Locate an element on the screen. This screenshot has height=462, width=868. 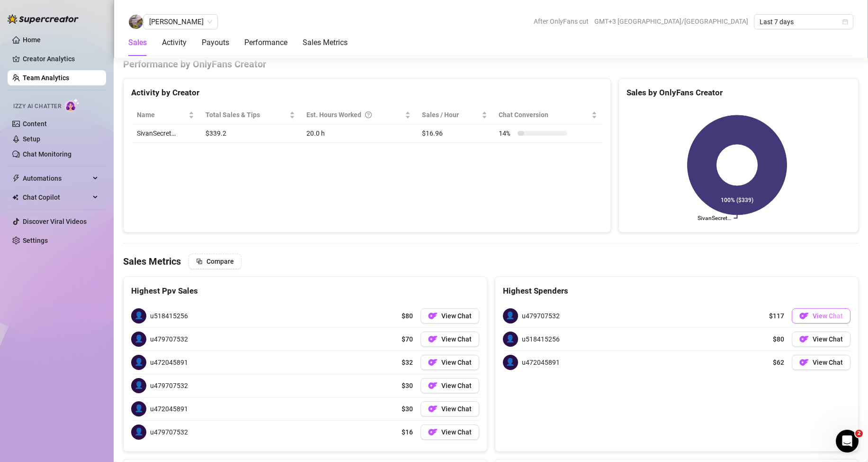
span: Automations is located at coordinates (56, 179).